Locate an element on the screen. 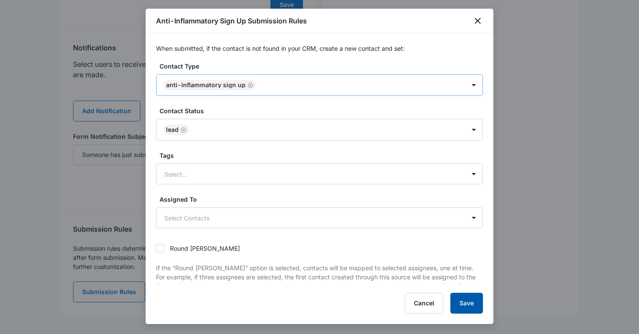 Image resolution: width=639 pixels, height=334 pixels. div: Remove Lead is located at coordinates (182, 130).